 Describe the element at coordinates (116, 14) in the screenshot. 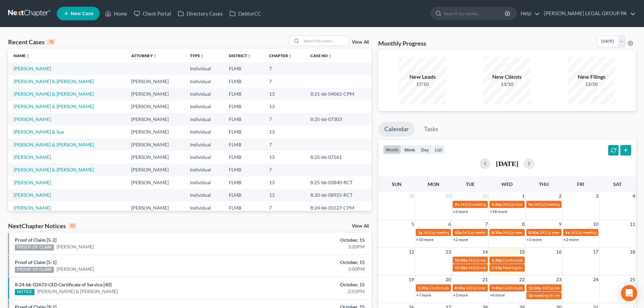

I see `a: Home` at that location.